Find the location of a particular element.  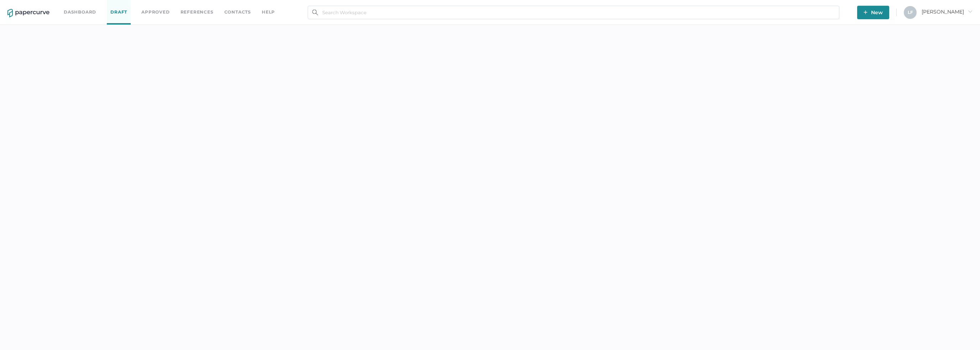

input: Search Workspace is located at coordinates (574, 13).